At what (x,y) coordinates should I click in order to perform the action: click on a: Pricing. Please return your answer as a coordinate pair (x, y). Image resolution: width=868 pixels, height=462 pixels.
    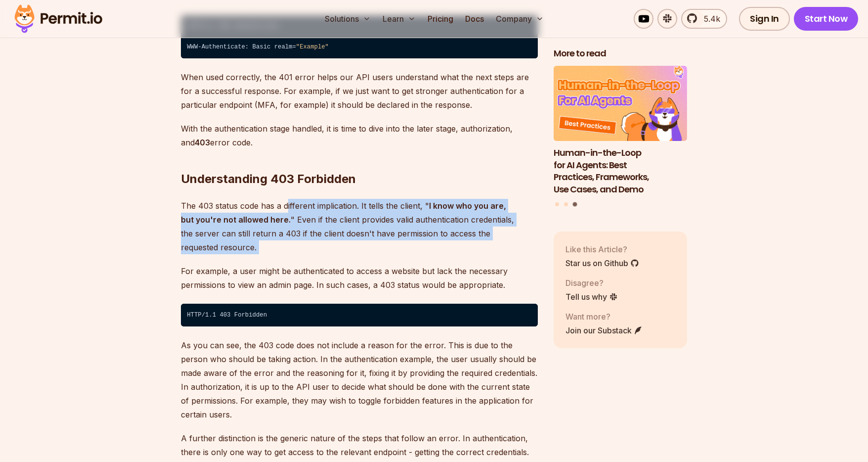
    Looking at the image, I should click on (440, 19).